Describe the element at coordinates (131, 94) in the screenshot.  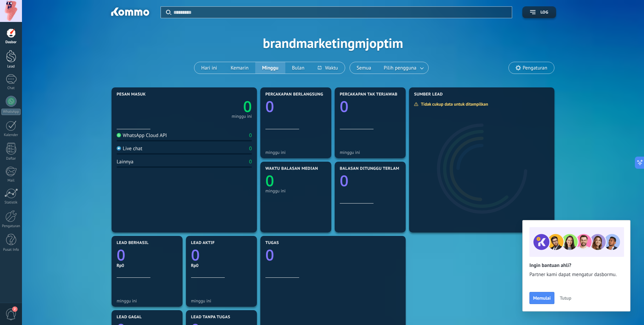
I see `span: Pesan masuk` at that location.